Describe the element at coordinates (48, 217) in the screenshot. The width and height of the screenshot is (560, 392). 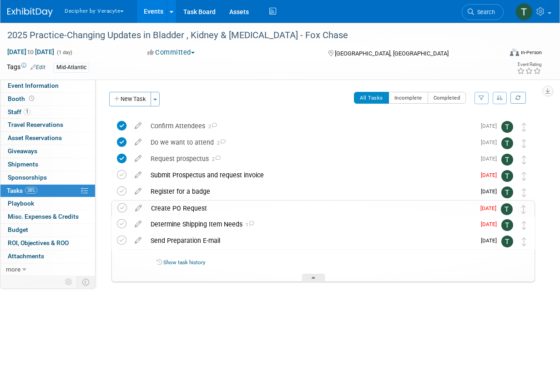
I see `a: Misc. Expenses & Credits` at that location.